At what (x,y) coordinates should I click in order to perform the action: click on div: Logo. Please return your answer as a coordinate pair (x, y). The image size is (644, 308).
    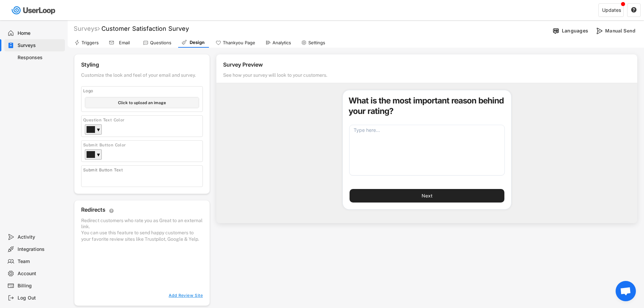
    Looking at the image, I should click on (143, 91).